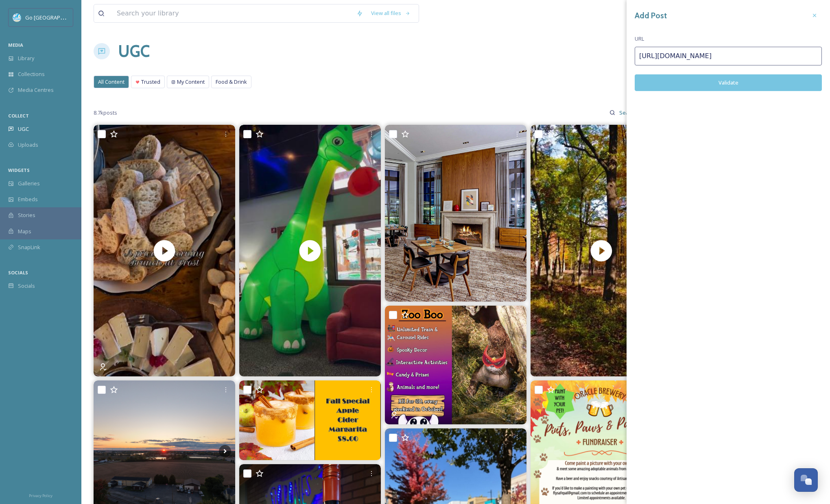 This screenshot has height=504, width=830. Describe the element at coordinates (41, 495) in the screenshot. I see `a: Privacy Policy` at that location.